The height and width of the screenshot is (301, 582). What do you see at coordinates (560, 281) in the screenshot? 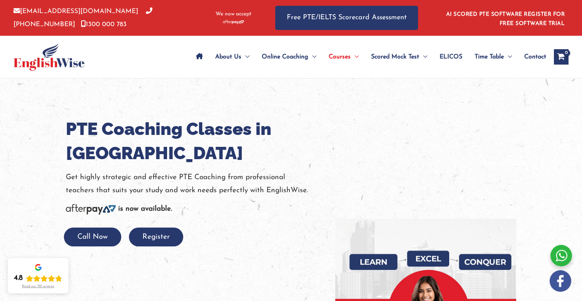
I see `img: white-facebook.png` at bounding box center [560, 281].